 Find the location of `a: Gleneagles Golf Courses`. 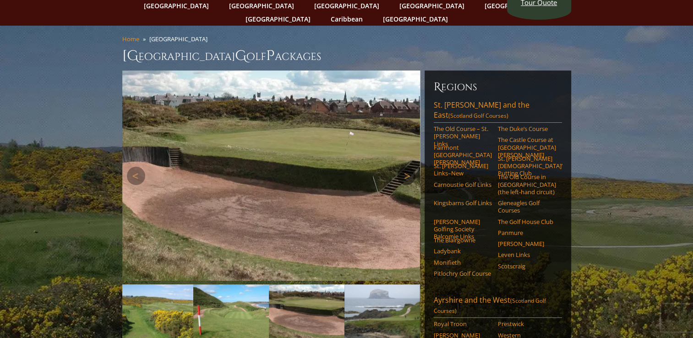

a: Gleneagles Golf Courses is located at coordinates (527, 207).